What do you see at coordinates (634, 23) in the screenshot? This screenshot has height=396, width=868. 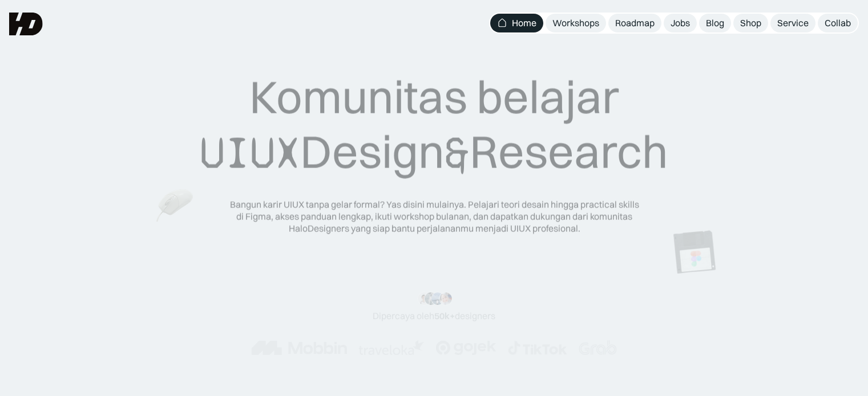 I see `div: Roadmap` at bounding box center [634, 23].